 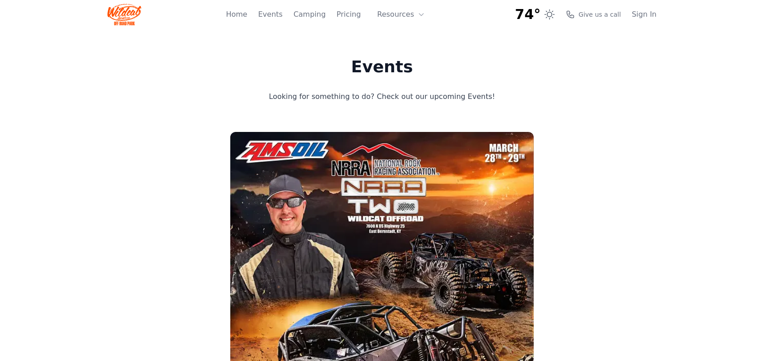 I want to click on p: Looking for something to do? Check out our upcoming Events!, so click(x=382, y=97).